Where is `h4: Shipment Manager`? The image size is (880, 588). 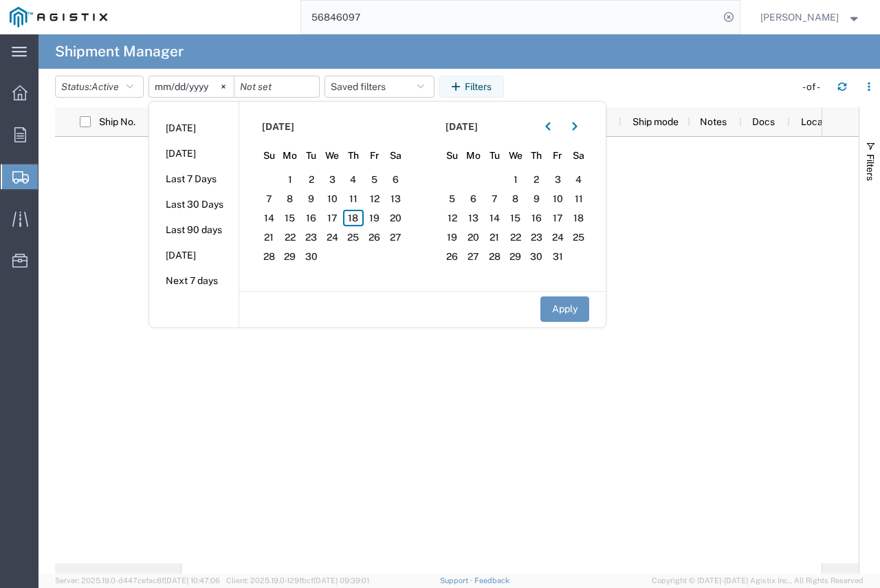 h4: Shipment Manager is located at coordinates (119, 51).